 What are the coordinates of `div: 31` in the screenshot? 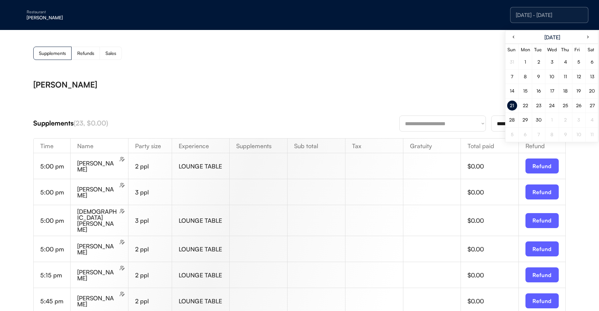 It's located at (512, 62).